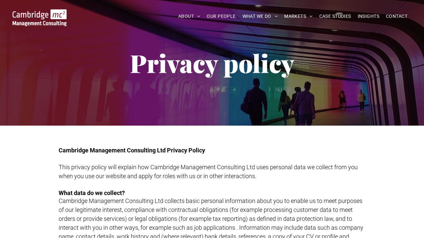  I want to click on span: This privacy policy will explain how Cambridge Management Consulting Ltd uses personal data we co..., so click(208, 172).